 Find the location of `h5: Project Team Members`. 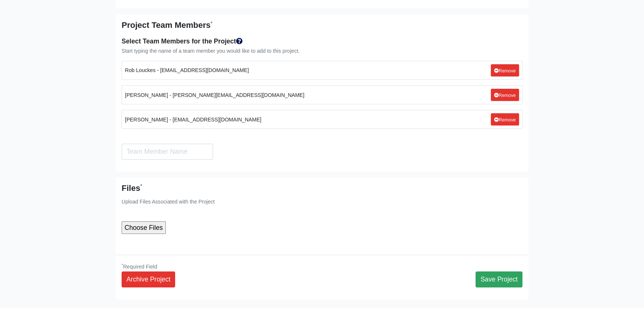

h5: Project Team Members is located at coordinates (322, 25).